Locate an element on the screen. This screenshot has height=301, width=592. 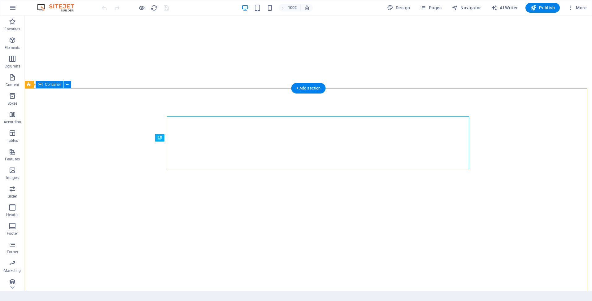
p: Slider is located at coordinates (12, 196).